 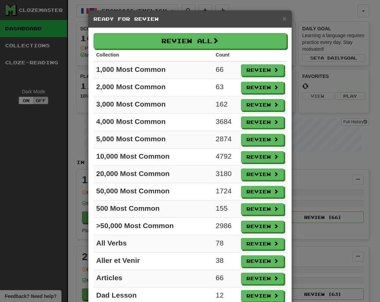 What do you see at coordinates (226, 122) in the screenshot?
I see `td: 3684` at bounding box center [226, 122].